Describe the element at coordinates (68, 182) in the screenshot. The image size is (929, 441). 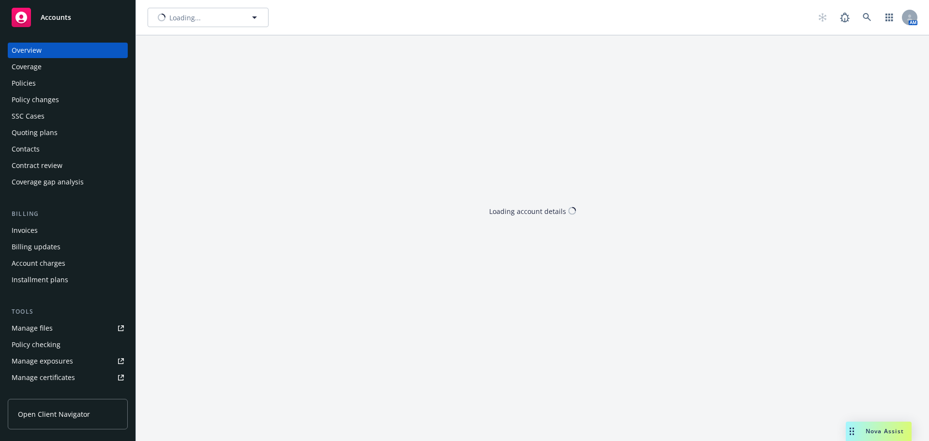
I see `a: Coverage gap analysis` at that location.